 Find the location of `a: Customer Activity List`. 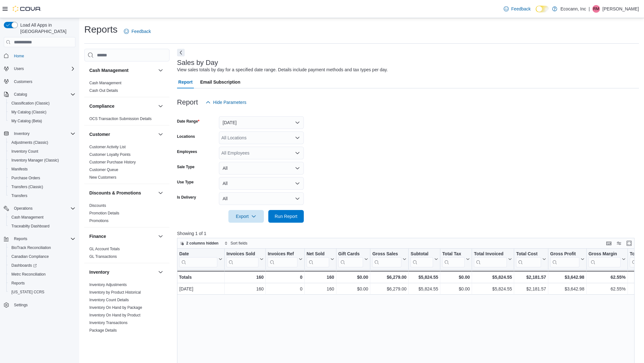

a: Customer Activity List is located at coordinates (107, 147).